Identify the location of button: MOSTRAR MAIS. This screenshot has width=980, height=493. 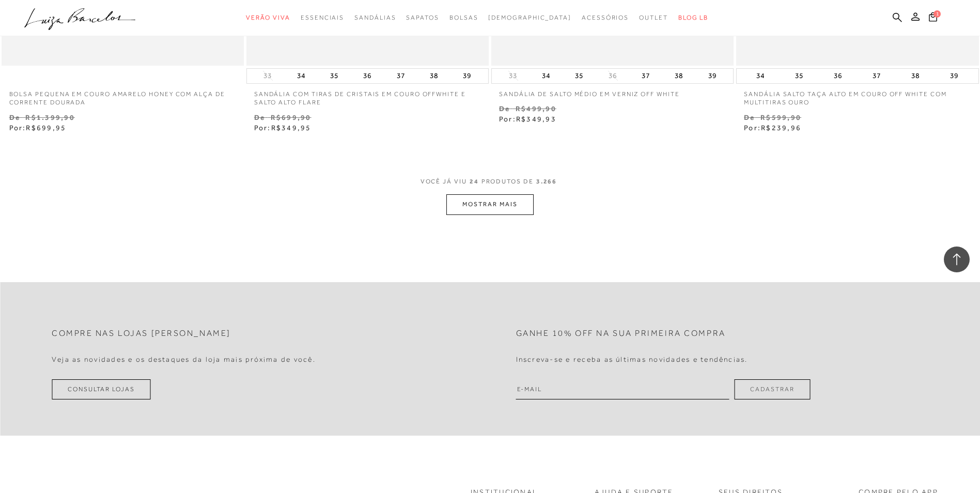
(489, 204).